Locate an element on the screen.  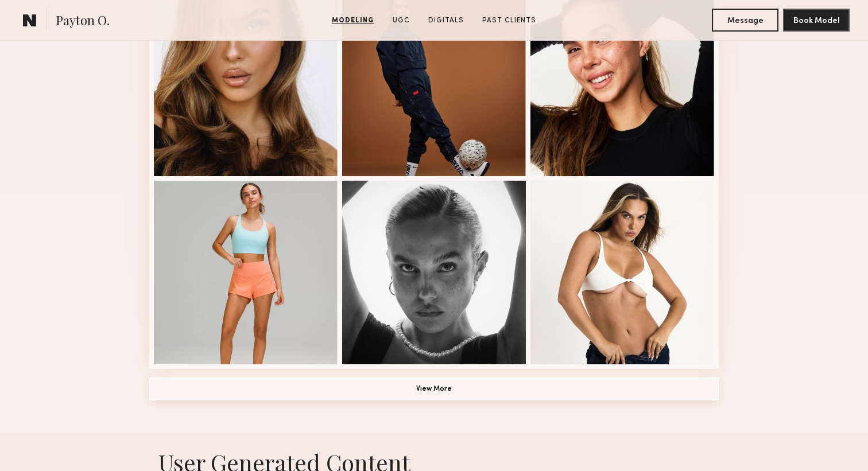
button: Book Model is located at coordinates (816, 20).